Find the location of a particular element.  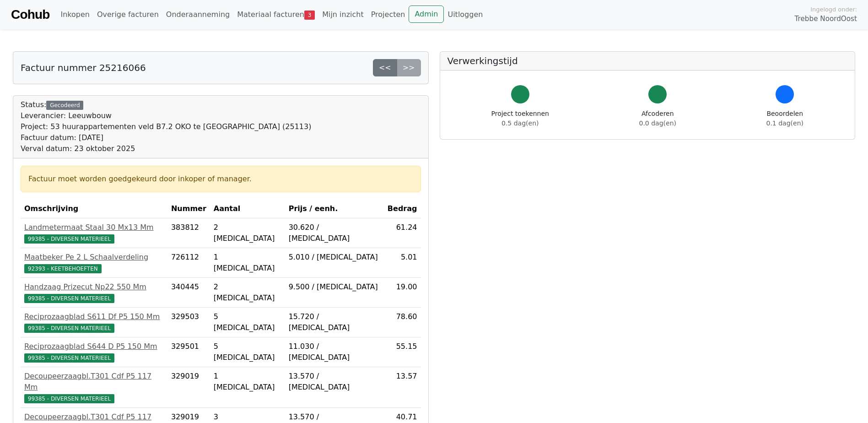

span: Trebbe NoordOost is located at coordinates (825, 19).